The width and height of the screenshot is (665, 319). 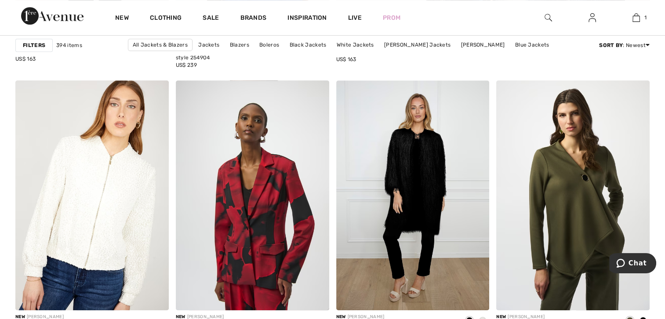 What do you see at coordinates (636, 18) in the screenshot?
I see `img: My Bag` at bounding box center [636, 18].